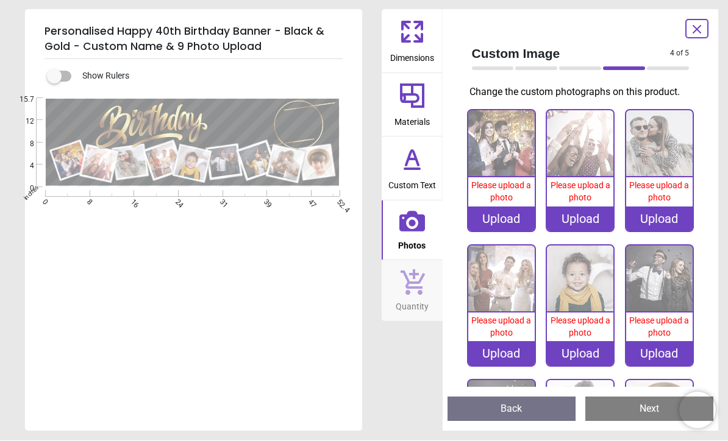 Image resolution: width=728 pixels, height=441 pixels. Describe the element at coordinates (309, 202) in the screenshot. I see `span: 47` at that location.